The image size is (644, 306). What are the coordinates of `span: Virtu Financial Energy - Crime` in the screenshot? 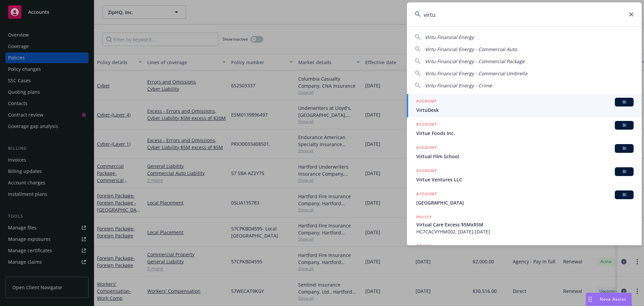 It's located at (458, 85).